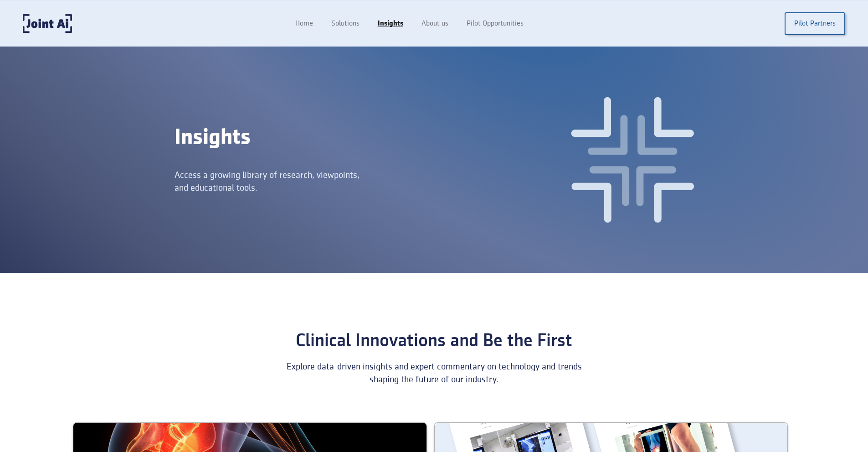 The image size is (868, 452). Describe the element at coordinates (391, 24) in the screenshot. I see `a: Insights` at that location.